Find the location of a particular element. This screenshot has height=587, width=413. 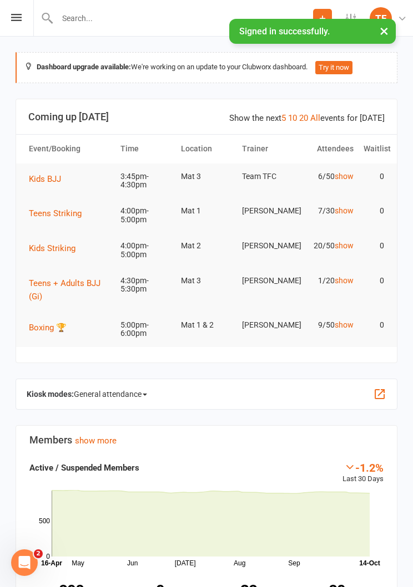

button: Try it now is located at coordinates (333, 68).